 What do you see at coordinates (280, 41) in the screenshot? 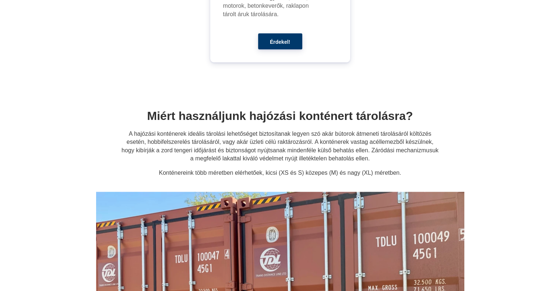
I see `a: Érdekel!` at bounding box center [280, 41].